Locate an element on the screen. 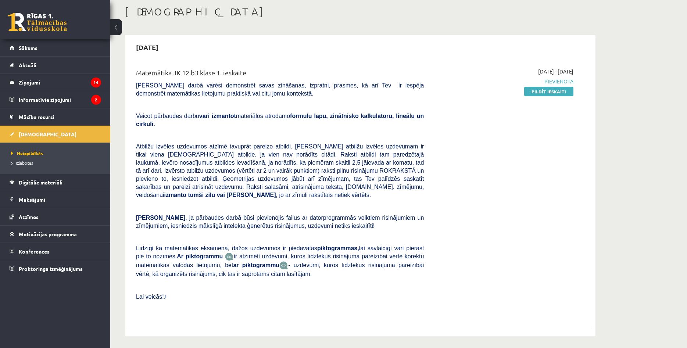 This screenshot has height=348, width=687. i: 2 is located at coordinates (96, 100).